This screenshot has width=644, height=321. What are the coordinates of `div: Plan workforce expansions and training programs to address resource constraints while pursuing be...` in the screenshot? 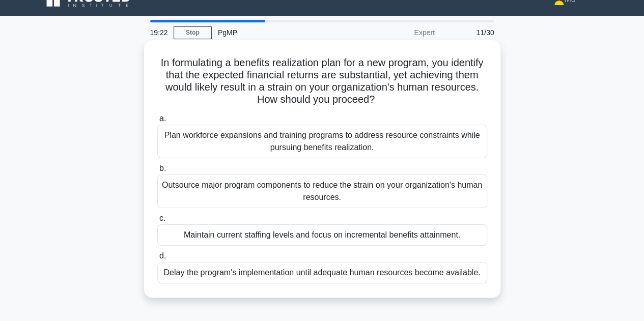 It's located at (322, 141).